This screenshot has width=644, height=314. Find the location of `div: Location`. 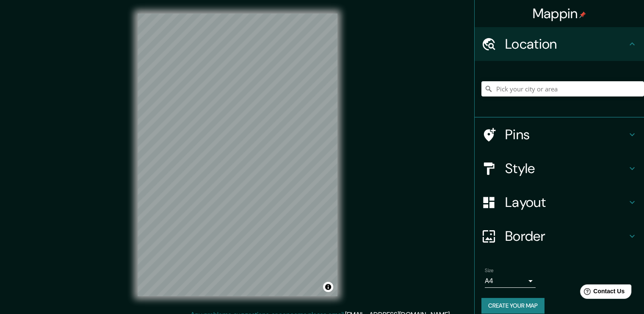

div: Location is located at coordinates (559, 44).